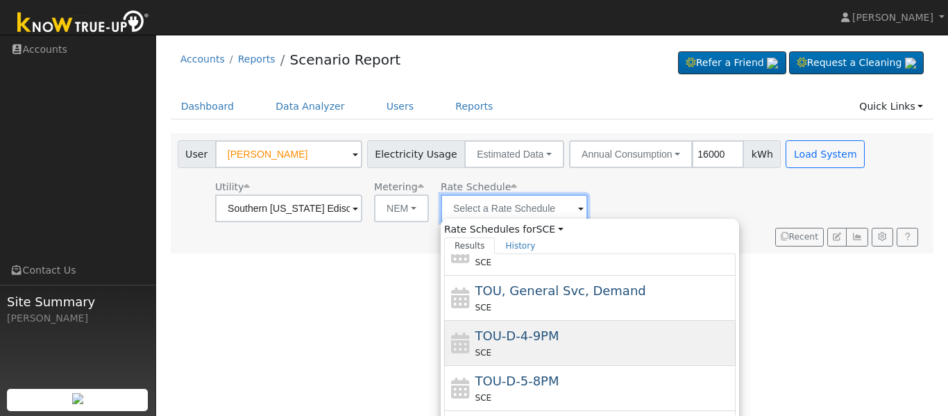 The image size is (948, 416). What do you see at coordinates (401, 187) in the screenshot?
I see `div: Metering` at bounding box center [401, 187].